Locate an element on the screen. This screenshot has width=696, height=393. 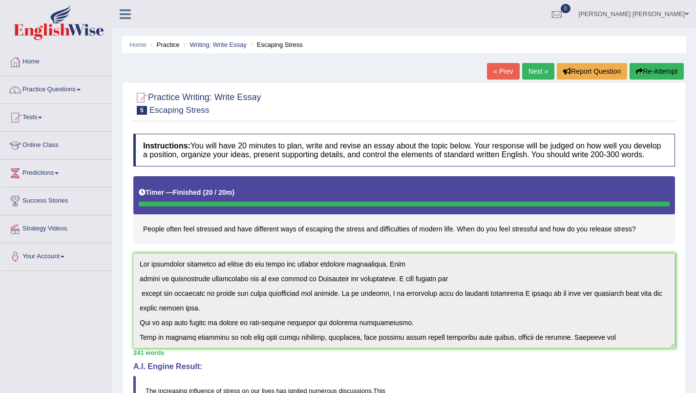
span: 0 is located at coordinates (566, 8).